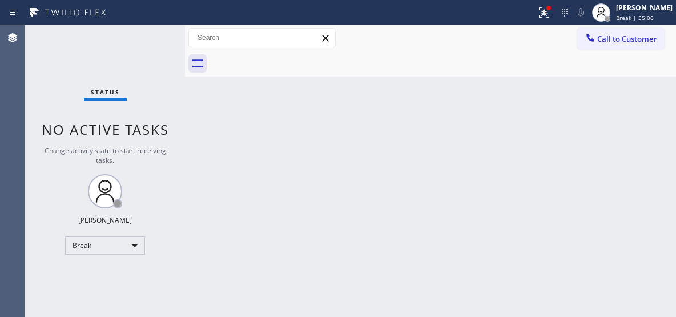 The height and width of the screenshot is (317, 676). What do you see at coordinates (620, 39) in the screenshot?
I see `button: Call to Customer` at bounding box center [620, 39].